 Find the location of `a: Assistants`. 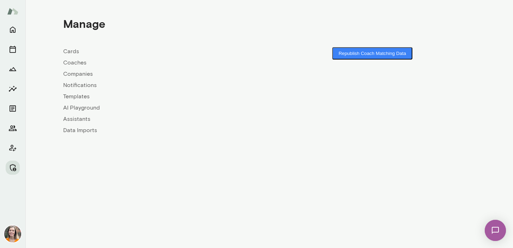

a: Assistants is located at coordinates (166, 119).